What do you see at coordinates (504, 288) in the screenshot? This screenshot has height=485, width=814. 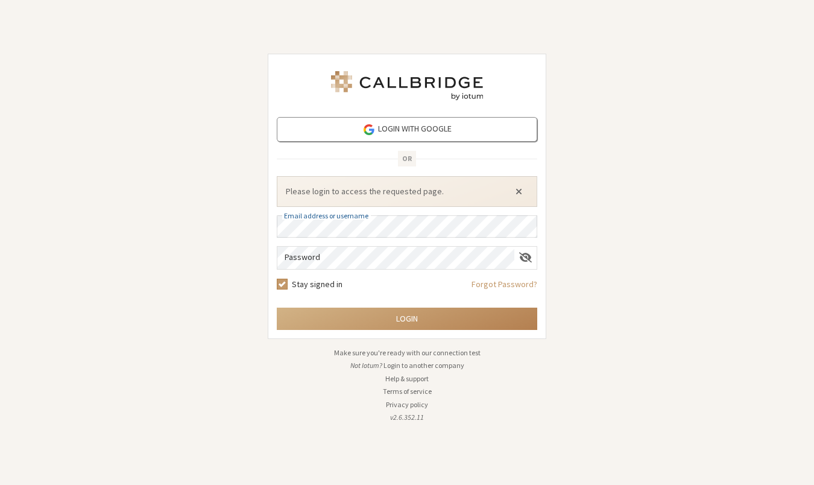 I see `a: Forgot Password?` at bounding box center [504, 288].